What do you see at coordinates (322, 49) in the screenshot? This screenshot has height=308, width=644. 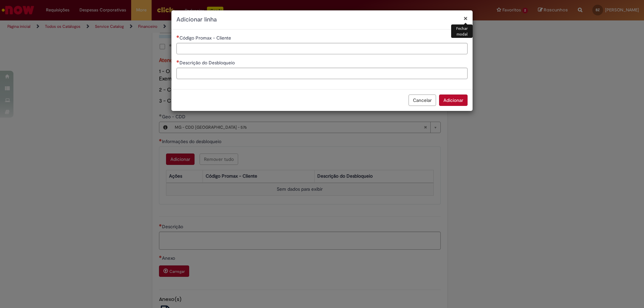 I see `input: Código Promax - Cliente` at bounding box center [322, 49].